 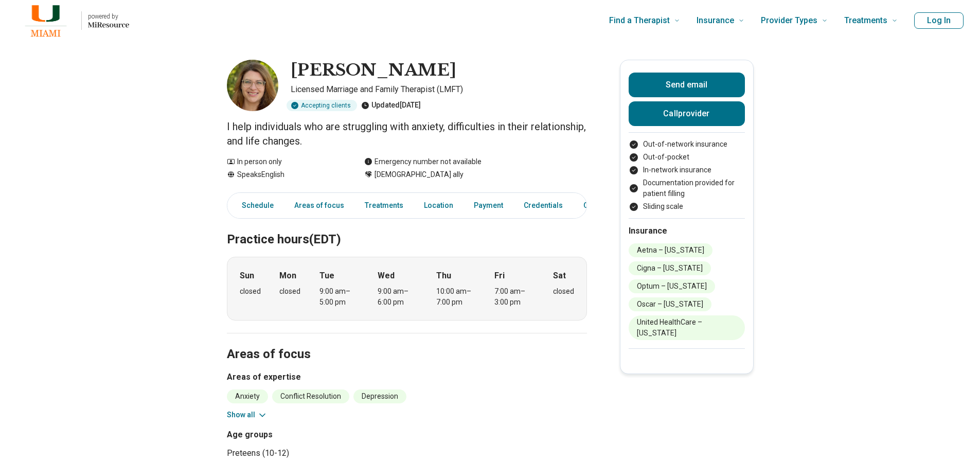 I want to click on li: Out-of-network insurance, so click(x=687, y=144).